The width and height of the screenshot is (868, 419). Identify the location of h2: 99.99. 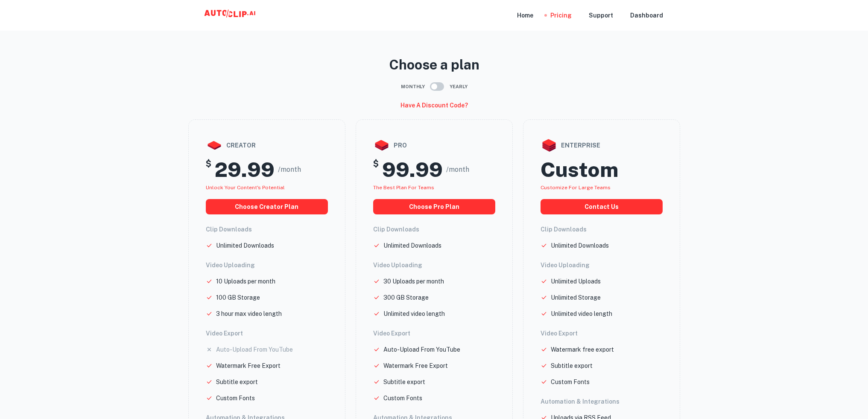
(413, 170).